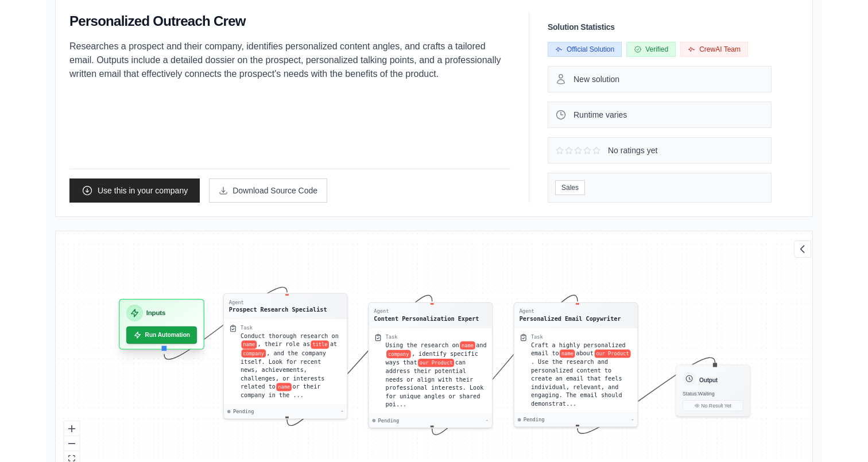 The width and height of the screenshot is (868, 462). What do you see at coordinates (713, 390) in the screenshot?
I see `div: OutputStatus:WaitingNo Result Yet` at bounding box center [713, 390].